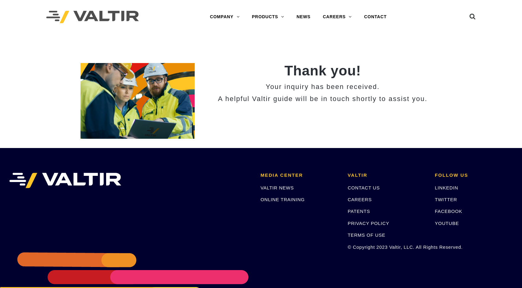 The height and width of the screenshot is (288, 522). Describe the element at coordinates (303, 17) in the screenshot. I see `a: NEWS` at that location.